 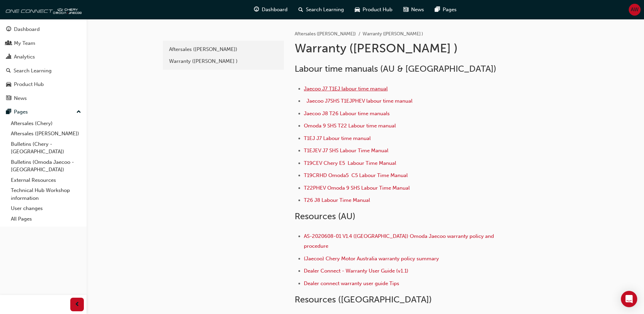 What do you see at coordinates (356, 175) in the screenshot?
I see `a: T19CRHD Omoda5 C5 Labour Time Manual` at bounding box center [356, 175].